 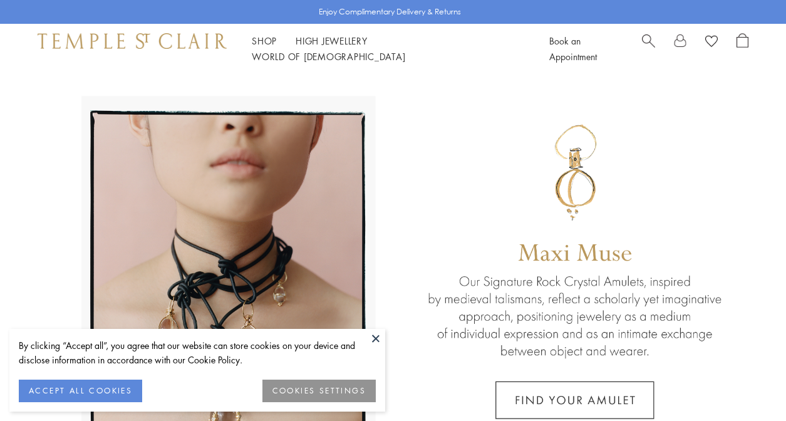 I want to click on a: View Wishlist, so click(x=711, y=43).